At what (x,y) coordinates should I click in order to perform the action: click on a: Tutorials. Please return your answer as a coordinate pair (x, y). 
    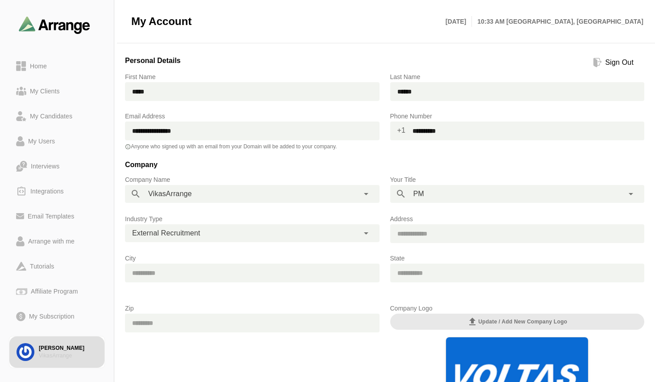
    Looking at the image, I should click on (57, 266).